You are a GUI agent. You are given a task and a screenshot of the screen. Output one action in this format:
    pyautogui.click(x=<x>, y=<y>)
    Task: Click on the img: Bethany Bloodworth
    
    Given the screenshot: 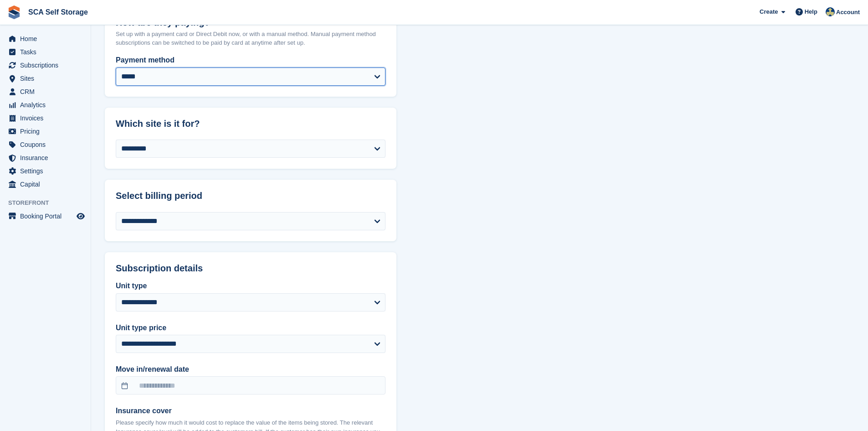 What is the action you would take?
    pyautogui.click(x=830, y=12)
    